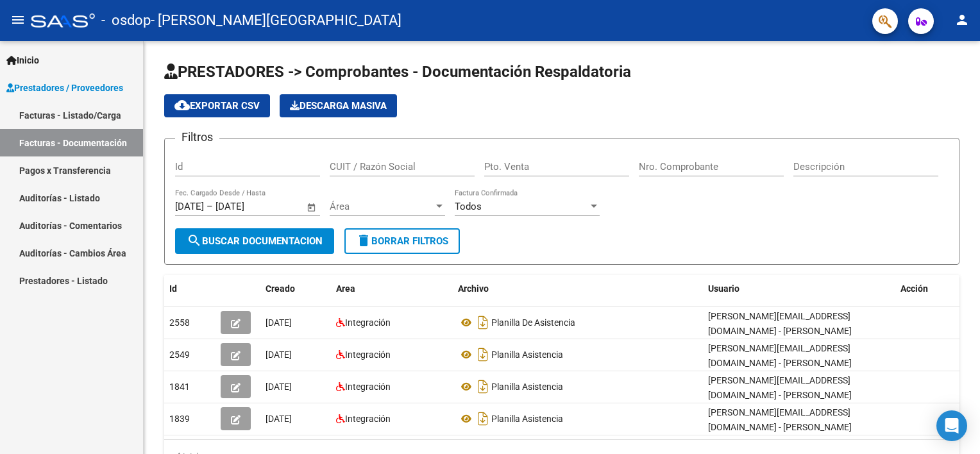 This screenshot has height=454, width=980. I want to click on button: Exportar CSV, so click(217, 106).